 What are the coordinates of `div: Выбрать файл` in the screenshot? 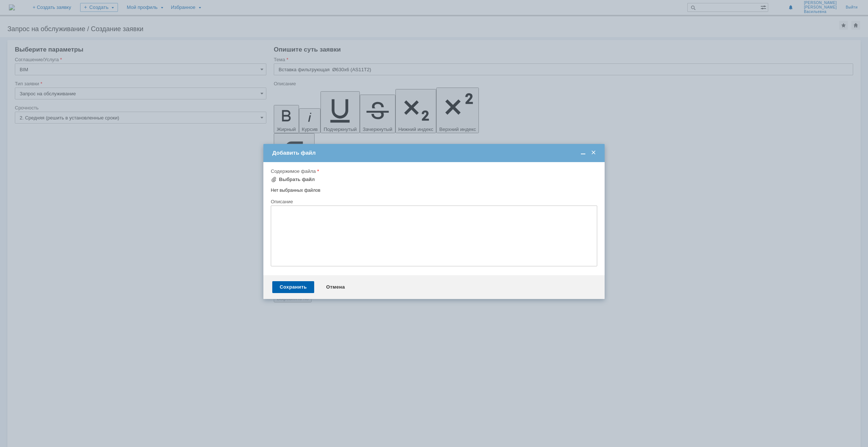 It's located at (297, 180).